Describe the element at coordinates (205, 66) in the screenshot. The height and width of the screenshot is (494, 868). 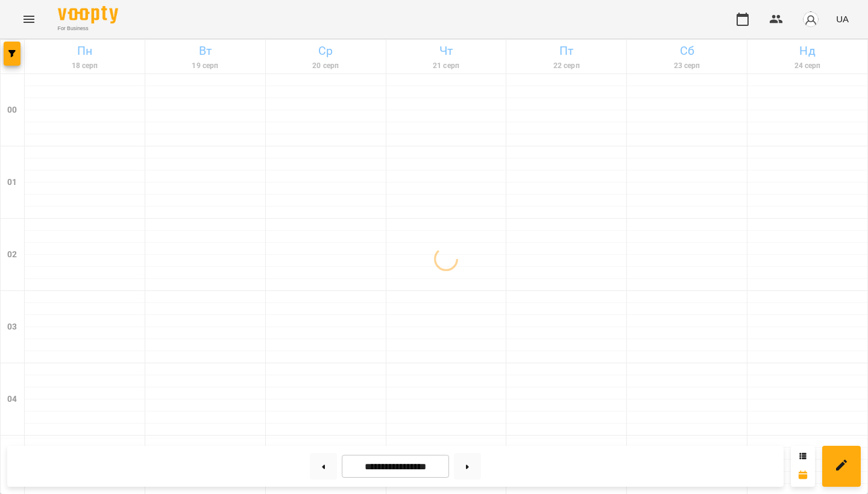
I see `h6: 19 серп` at that location.